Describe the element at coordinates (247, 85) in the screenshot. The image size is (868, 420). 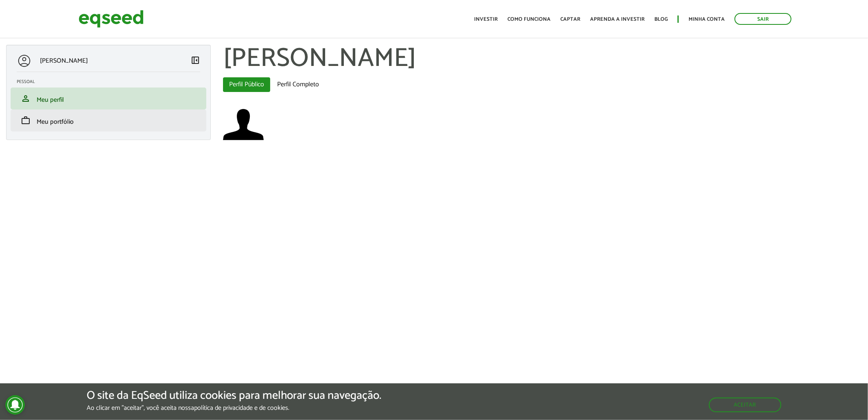
I see `a: Perfil Público` at that location.